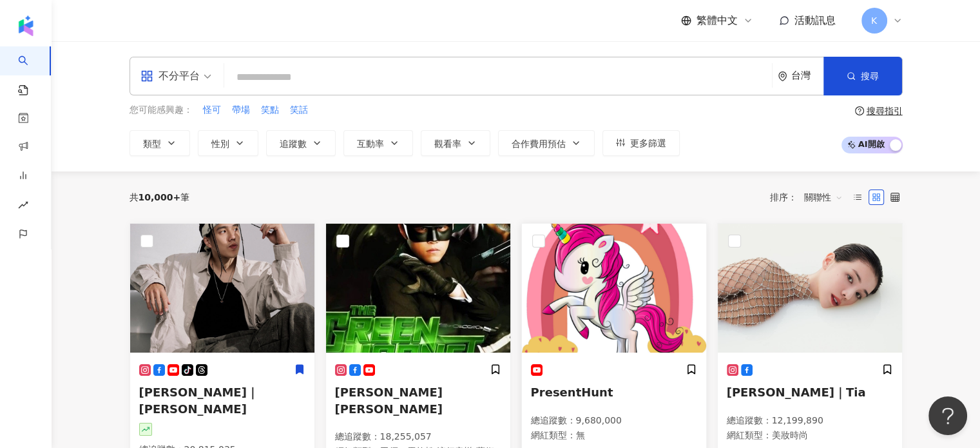 Image resolution: width=980 pixels, height=448 pixels. What do you see at coordinates (23, 206) in the screenshot?
I see `span: rise` at bounding box center [23, 206].